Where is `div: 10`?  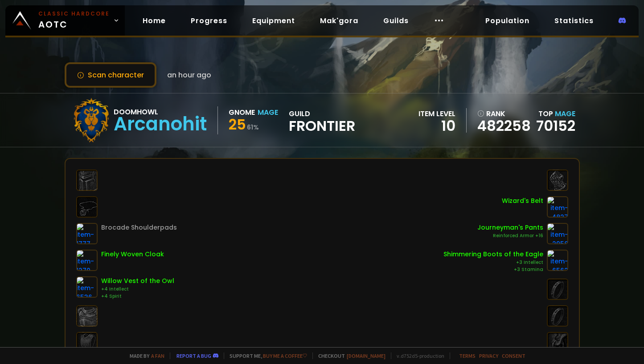
div: 10 is located at coordinates (437, 126).